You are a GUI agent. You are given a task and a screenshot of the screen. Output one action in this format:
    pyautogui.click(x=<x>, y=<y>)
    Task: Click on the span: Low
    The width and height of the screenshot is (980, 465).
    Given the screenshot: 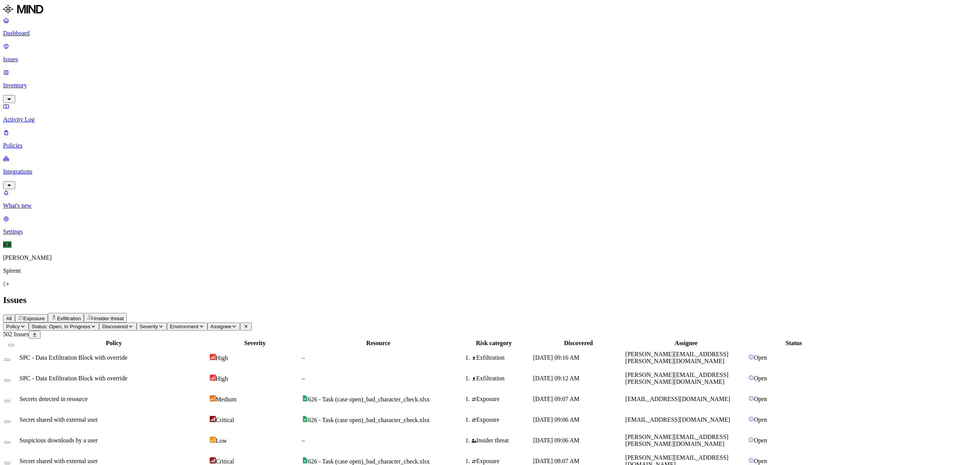 What is the action you would take?
    pyautogui.click(x=221, y=441)
    